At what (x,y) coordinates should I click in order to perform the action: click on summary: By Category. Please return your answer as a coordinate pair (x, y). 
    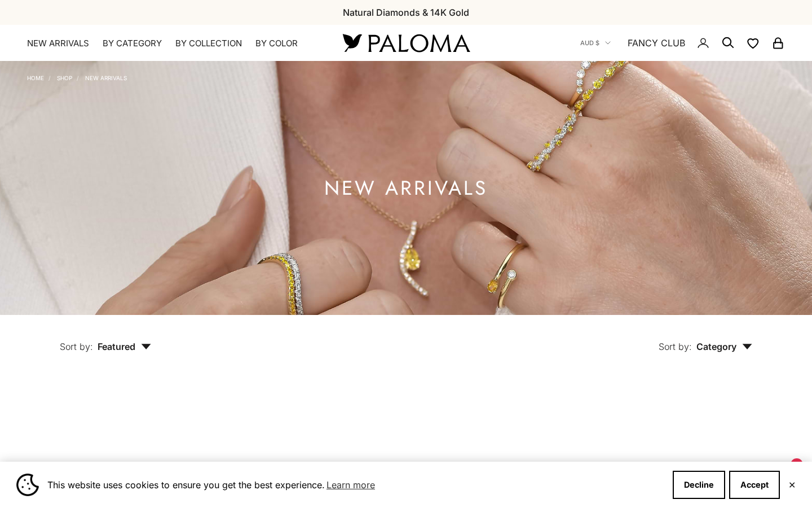
    Looking at the image, I should click on (132, 44).